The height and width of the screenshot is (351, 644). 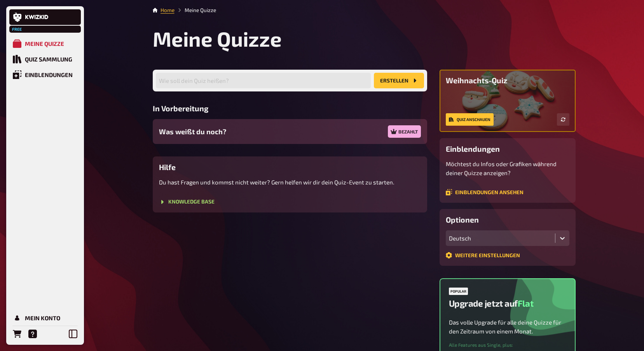 I want to click on a: Mein Konto, so click(x=45, y=318).